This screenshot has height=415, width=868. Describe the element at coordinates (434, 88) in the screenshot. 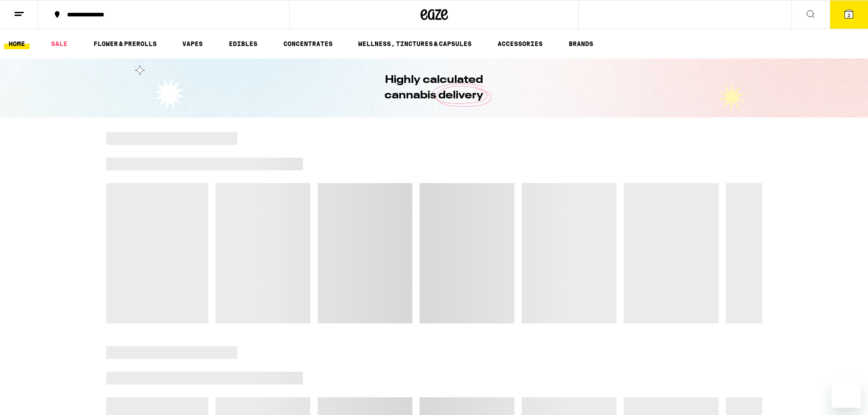

I see `h1: Highly calculated cannabis delivery` at that location.